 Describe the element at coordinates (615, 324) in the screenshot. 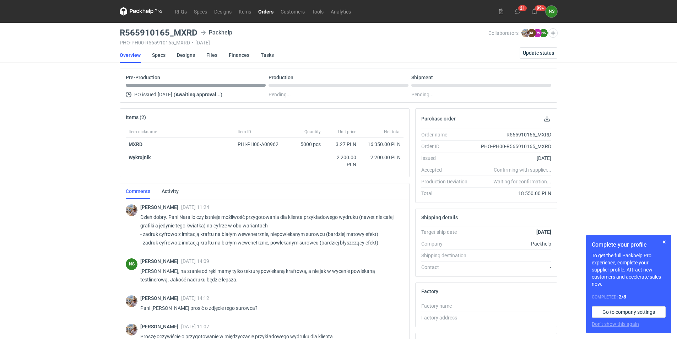

I see `button: Don’t show this again` at that location.